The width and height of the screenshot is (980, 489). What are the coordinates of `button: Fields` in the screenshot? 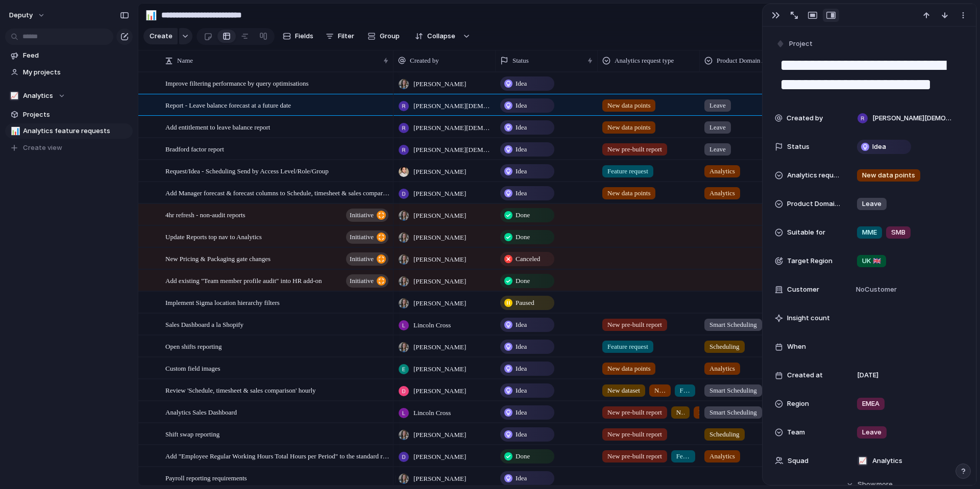 It's located at (298, 36).